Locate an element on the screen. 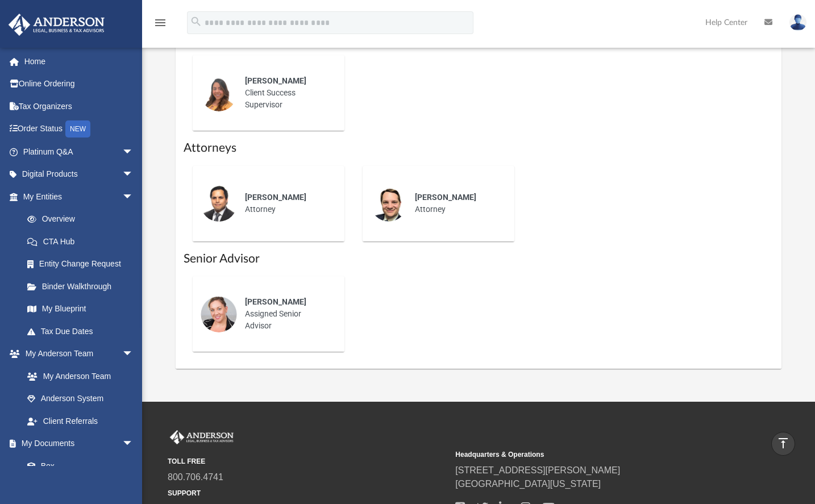 Image resolution: width=815 pixels, height=504 pixels. small: SUPPORT is located at coordinates (307, 493).